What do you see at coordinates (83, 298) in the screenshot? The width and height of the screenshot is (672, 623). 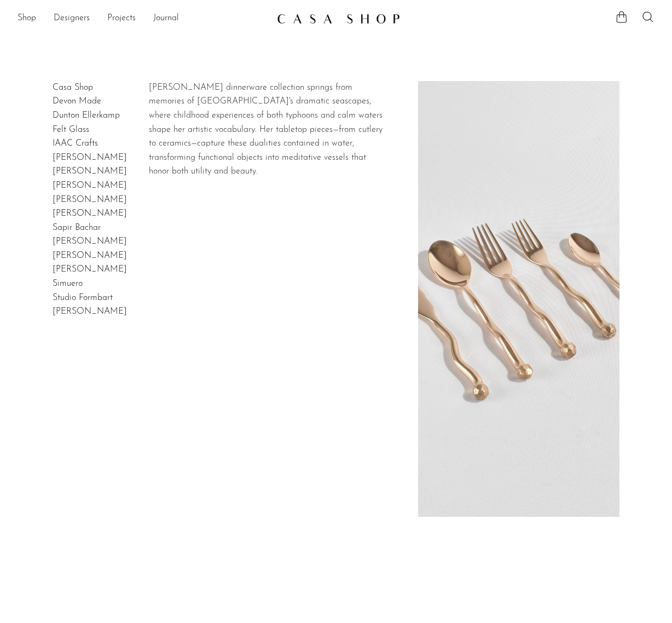 I see `a: Studio Formbart` at bounding box center [83, 298].